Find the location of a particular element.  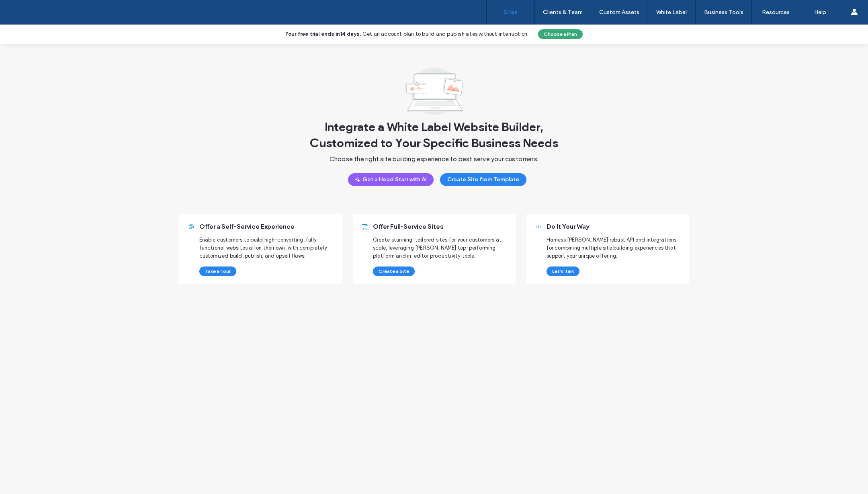

label: White Label is located at coordinates (671, 12).